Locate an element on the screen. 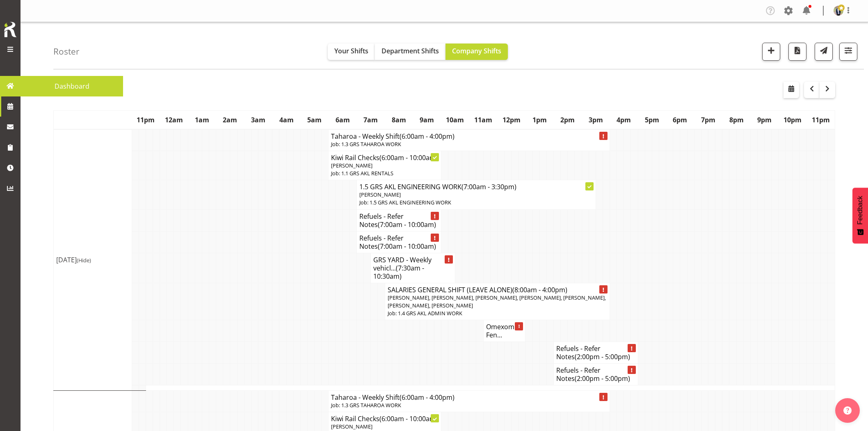  th: 9pm is located at coordinates (764, 120).